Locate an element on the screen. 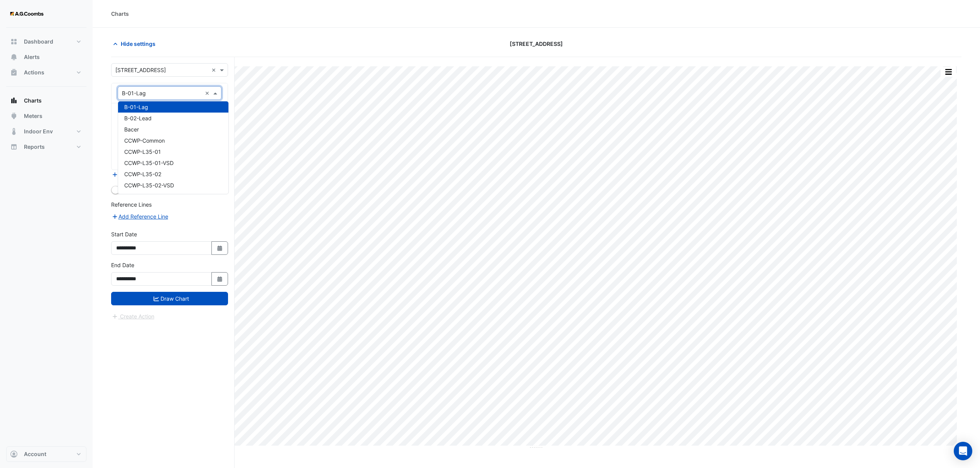  div: Open Intercom Messenger is located at coordinates (963, 451).